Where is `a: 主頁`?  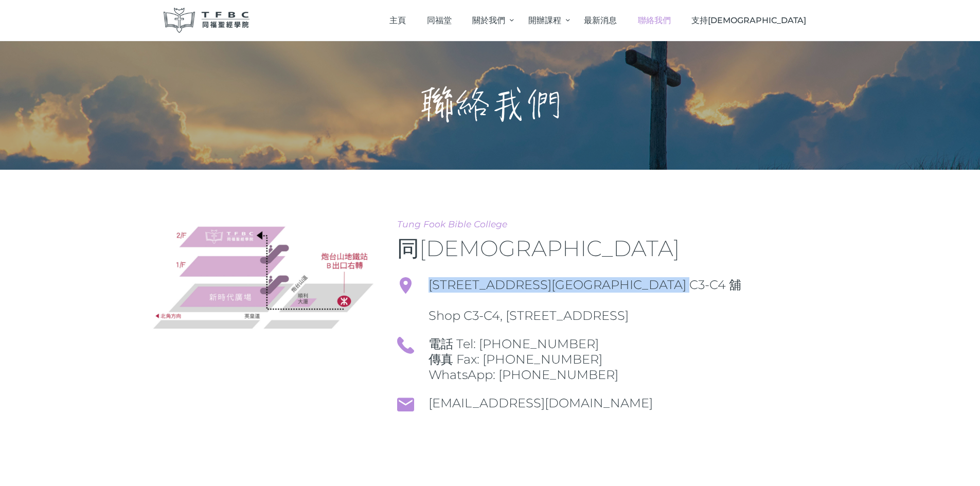
a: 主頁 is located at coordinates (398, 20).